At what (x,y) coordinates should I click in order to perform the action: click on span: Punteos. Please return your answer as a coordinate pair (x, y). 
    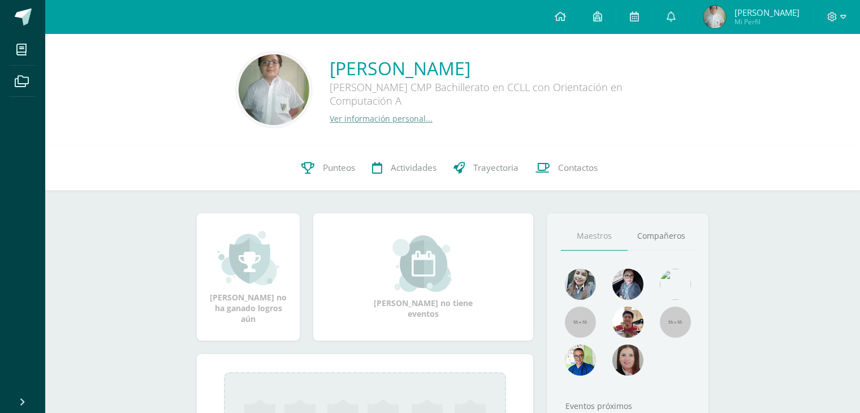
    Looking at the image, I should click on (339, 167).